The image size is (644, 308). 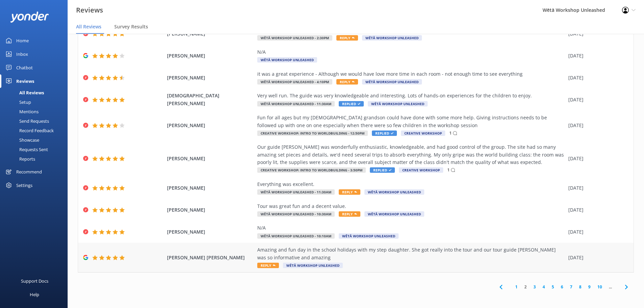 I want to click on div: Home, so click(x=22, y=40).